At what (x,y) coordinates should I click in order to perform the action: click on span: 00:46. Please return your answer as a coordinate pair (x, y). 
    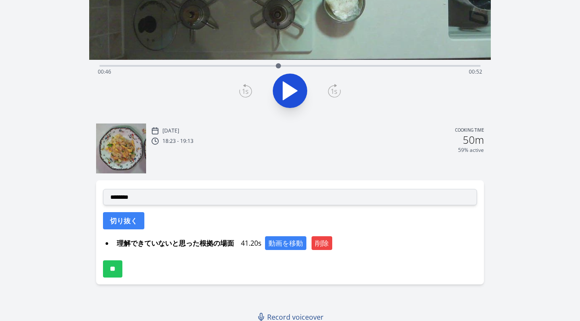
    Looking at the image, I should click on (104, 71).